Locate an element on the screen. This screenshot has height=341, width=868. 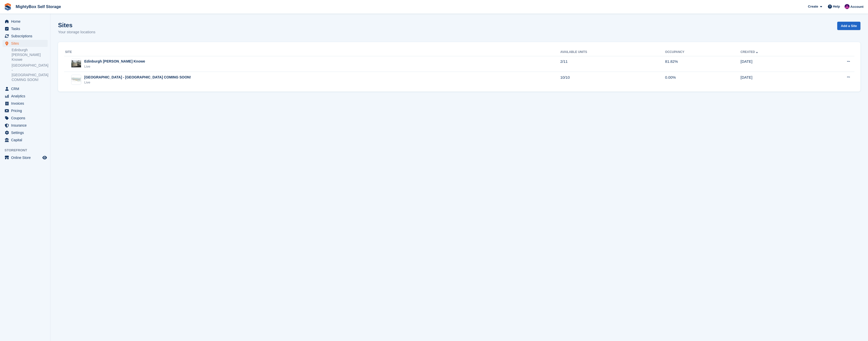
span: Pricing is located at coordinates (26, 111).